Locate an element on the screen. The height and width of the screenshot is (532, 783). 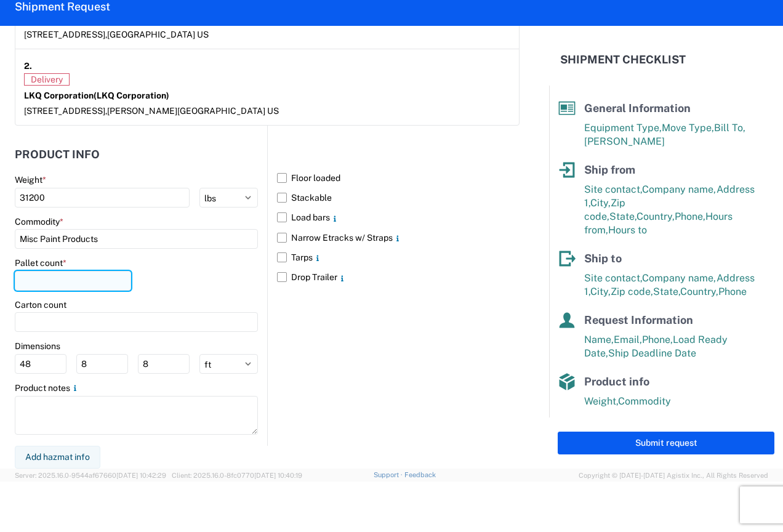
label: Load bars is located at coordinates (398, 217).